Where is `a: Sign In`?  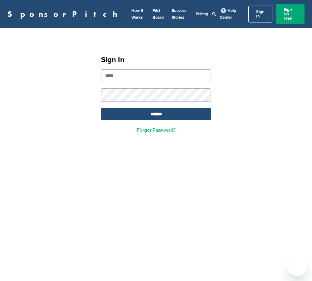
a: Sign In is located at coordinates (261, 14).